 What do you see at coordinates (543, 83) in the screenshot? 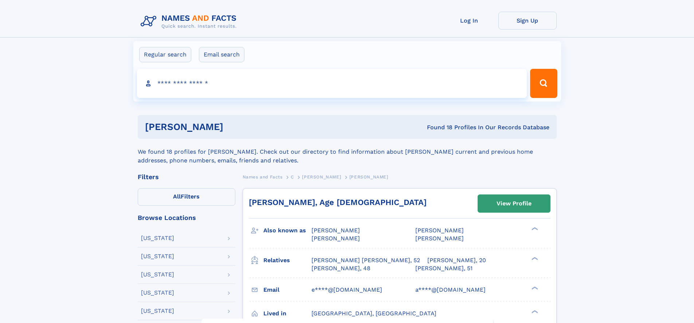
I see `button: Search Button` at bounding box center [543, 83].